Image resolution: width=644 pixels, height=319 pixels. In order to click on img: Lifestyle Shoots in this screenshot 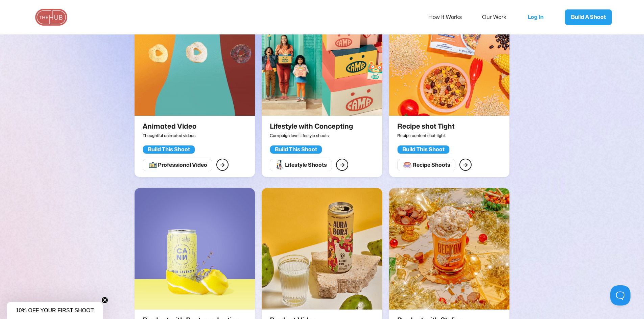, I will do `click(280, 165)`.